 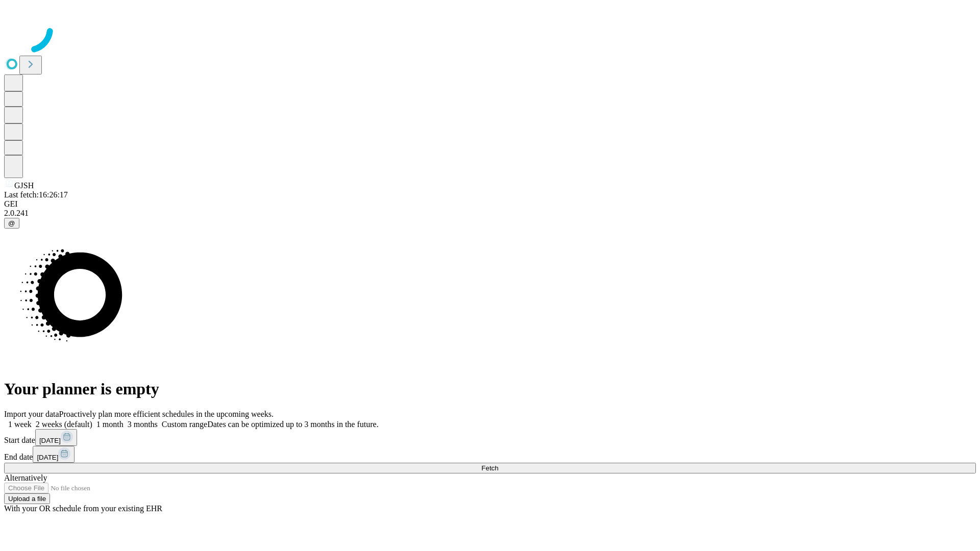 I want to click on button: Upload a file, so click(x=27, y=498).